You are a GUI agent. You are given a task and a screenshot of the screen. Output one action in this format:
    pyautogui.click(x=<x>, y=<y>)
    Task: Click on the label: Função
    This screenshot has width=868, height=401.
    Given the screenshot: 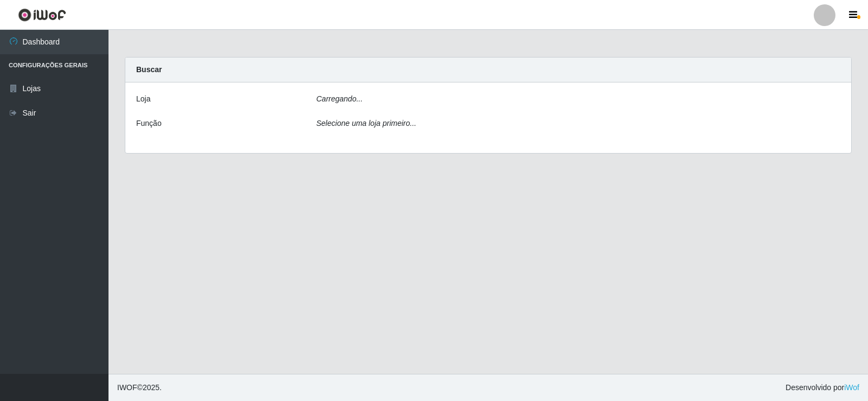 What is the action you would take?
    pyautogui.click(x=149, y=123)
    